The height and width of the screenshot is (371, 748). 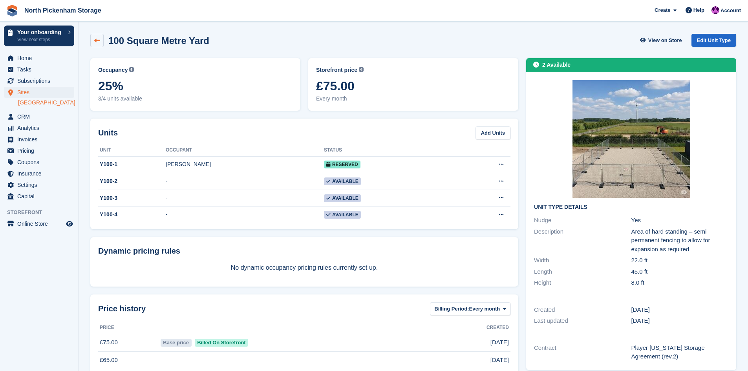 I want to click on span: View on Store, so click(x=665, y=40).